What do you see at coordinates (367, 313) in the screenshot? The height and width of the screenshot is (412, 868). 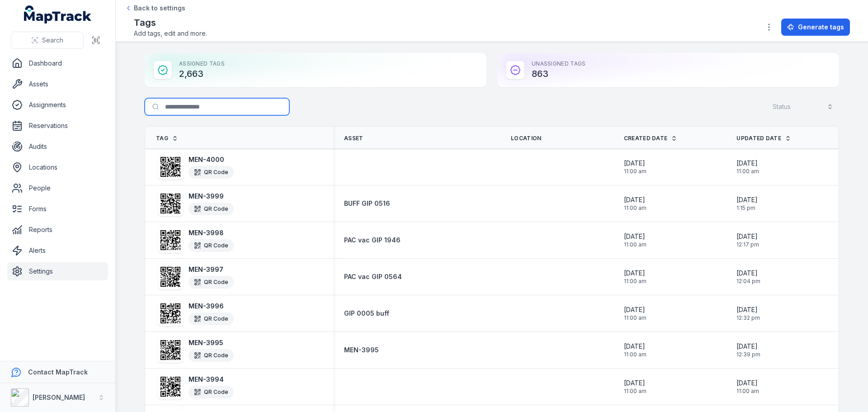 I see `strong: GIP 0005 buff` at bounding box center [367, 313].